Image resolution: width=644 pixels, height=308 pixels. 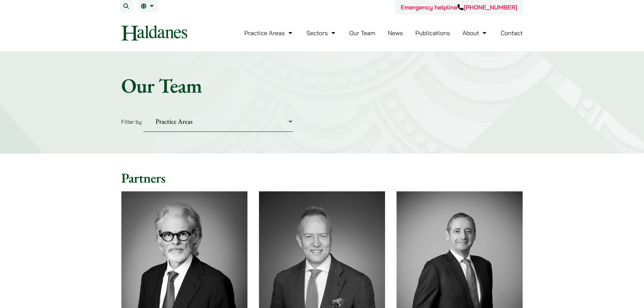 What do you see at coordinates (148, 6) in the screenshot?
I see `a: EN` at bounding box center [148, 6].